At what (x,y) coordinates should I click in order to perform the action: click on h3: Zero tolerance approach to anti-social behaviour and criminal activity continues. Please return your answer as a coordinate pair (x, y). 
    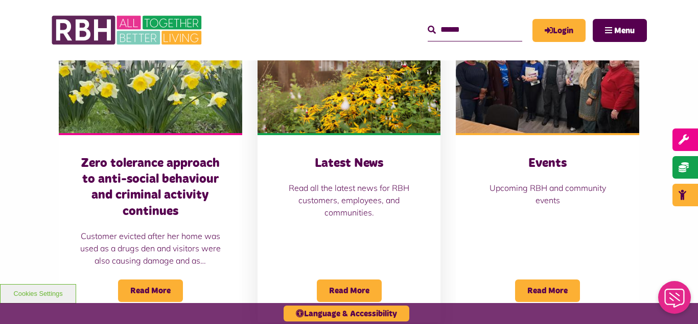
    Looking at the image, I should click on (150, 187).